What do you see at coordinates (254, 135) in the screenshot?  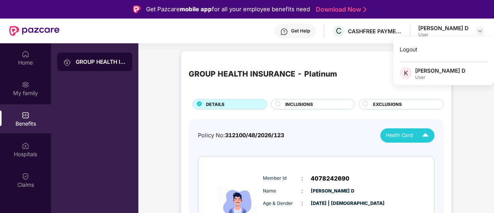 I see `span: 312100/48/2026/123` at bounding box center [254, 135].